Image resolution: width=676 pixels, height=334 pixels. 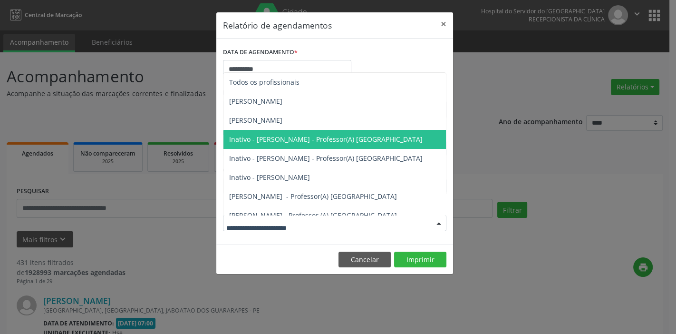 What do you see at coordinates (260, 52) in the screenshot?
I see `label: DATA DE AGENDAMENTO` at bounding box center [260, 52].